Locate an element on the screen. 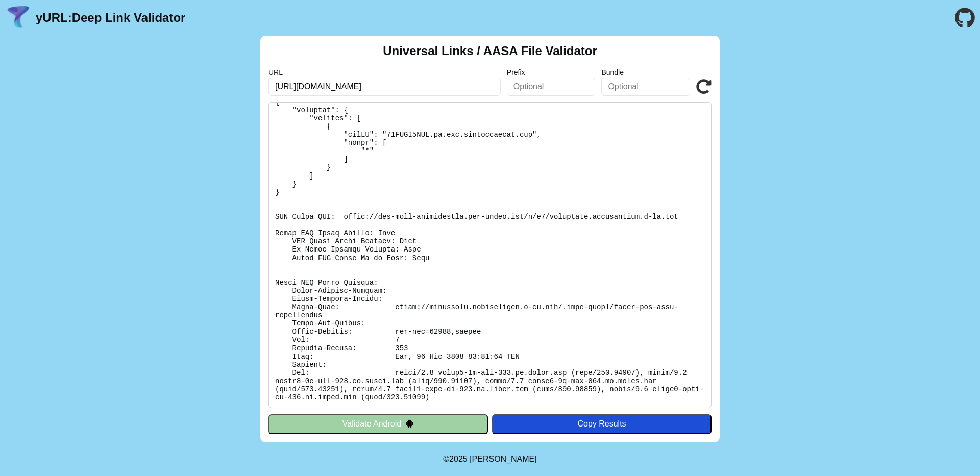  a: Michael Ibragimchayev's Personal Site is located at coordinates (503, 459).